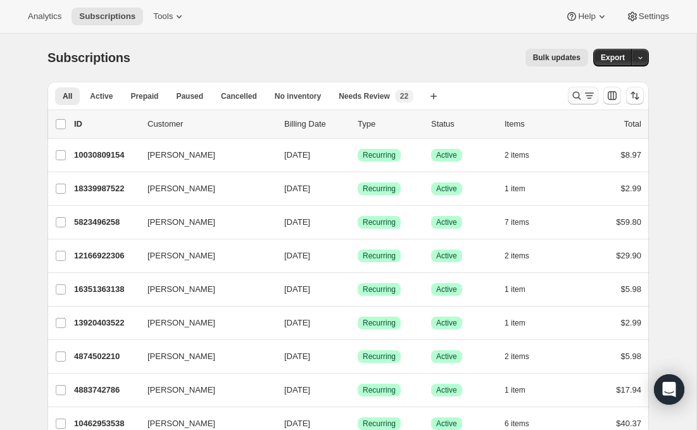 This screenshot has width=697, height=430. What do you see at coordinates (107, 16) in the screenshot?
I see `button: Subscriptions` at bounding box center [107, 16].